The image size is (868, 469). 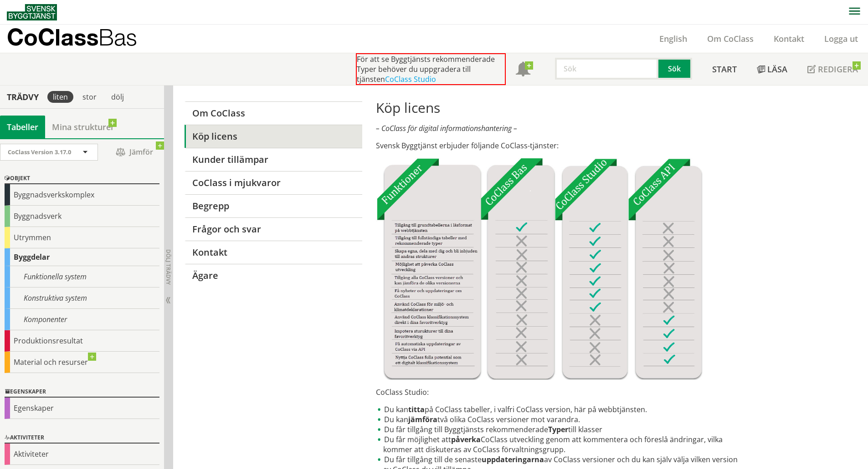 I want to click on a: Logga ut, so click(x=841, y=38).